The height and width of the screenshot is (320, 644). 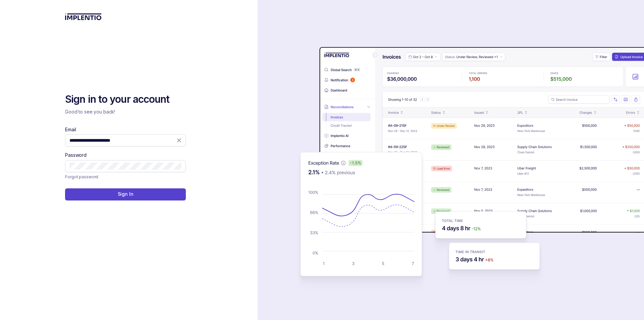 I want to click on p: Sign In, so click(x=125, y=194).